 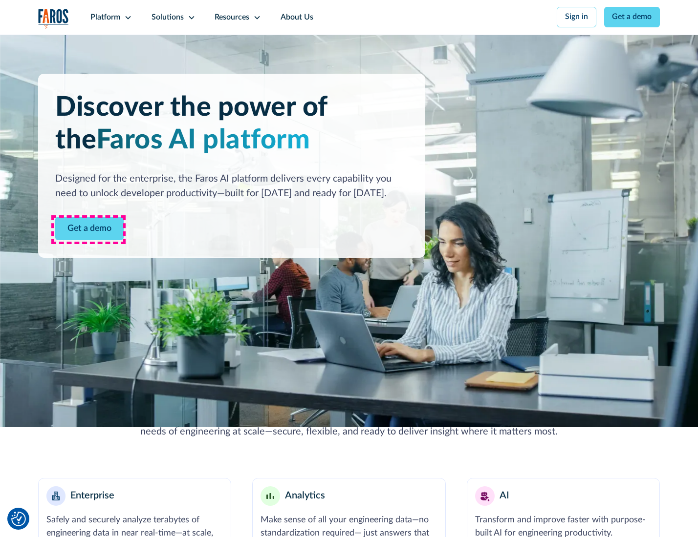 I want to click on div: AI, so click(x=504, y=496).